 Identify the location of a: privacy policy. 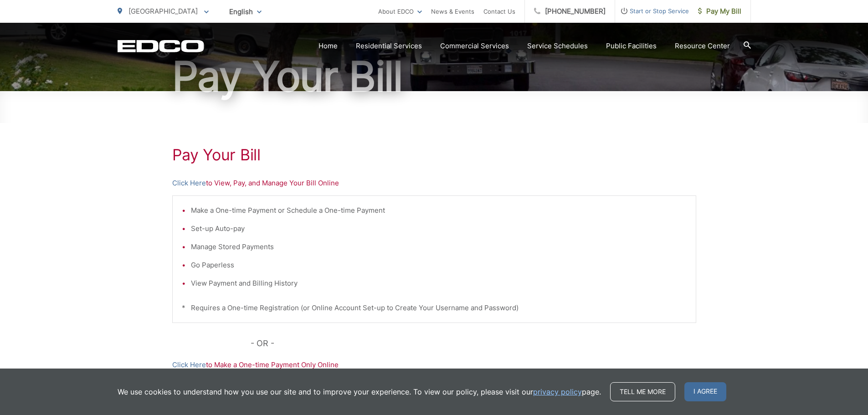
(557, 392).